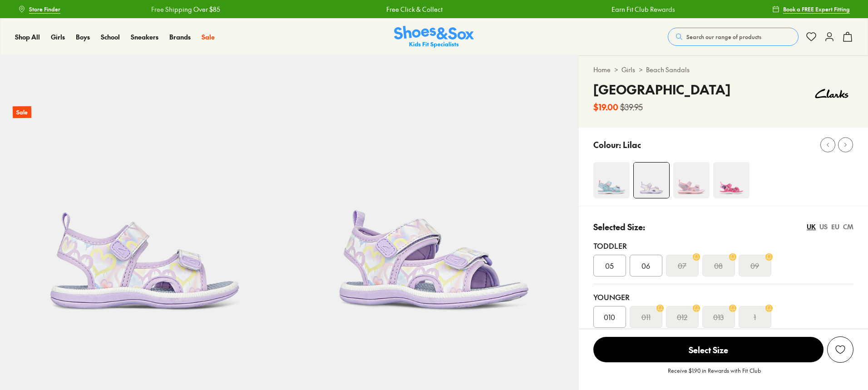 This screenshot has width=868, height=390. Describe the element at coordinates (668, 69) in the screenshot. I see `a: Beach Sandals` at that location.